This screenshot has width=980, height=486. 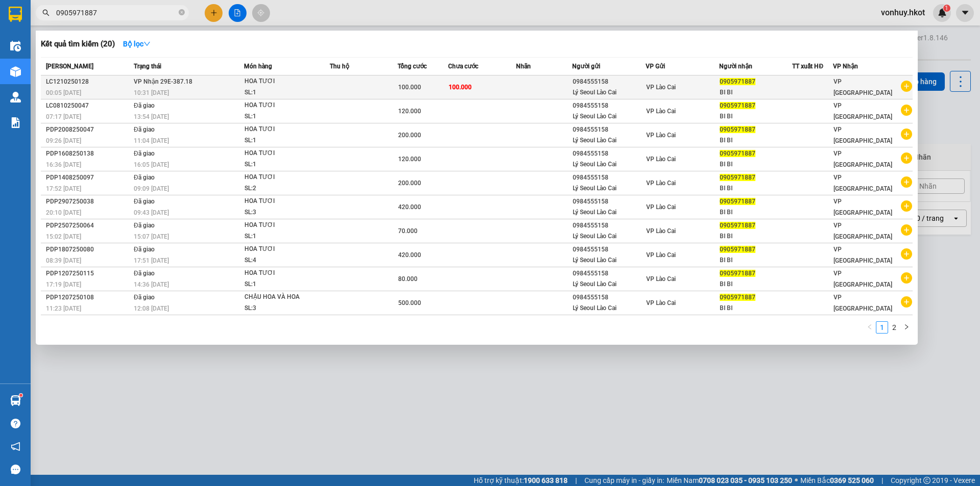 What do you see at coordinates (163, 82) in the screenshot?
I see `span: VP Nhận 29E-387.18` at bounding box center [163, 82].